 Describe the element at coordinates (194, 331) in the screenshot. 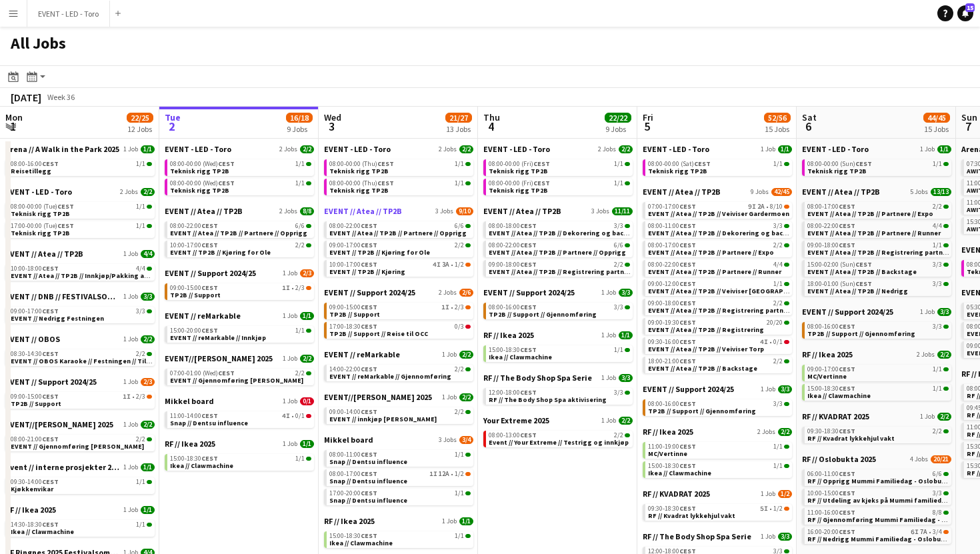

I see `span: 15:00-20:00` at that location.